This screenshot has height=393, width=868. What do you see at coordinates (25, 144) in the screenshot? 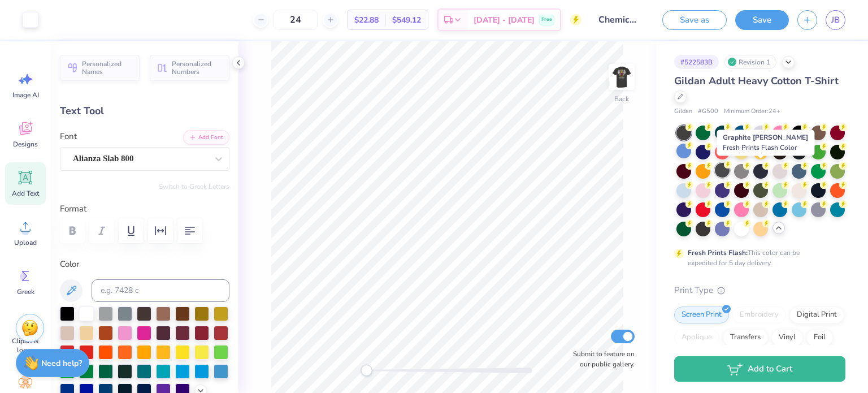
I see `span: Designs` at bounding box center [25, 144].